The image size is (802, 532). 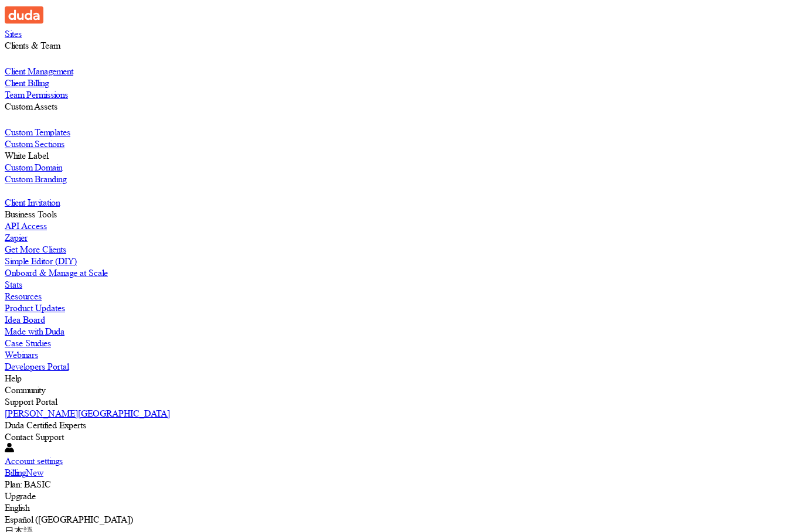 I want to click on label: White Label, so click(x=26, y=155).